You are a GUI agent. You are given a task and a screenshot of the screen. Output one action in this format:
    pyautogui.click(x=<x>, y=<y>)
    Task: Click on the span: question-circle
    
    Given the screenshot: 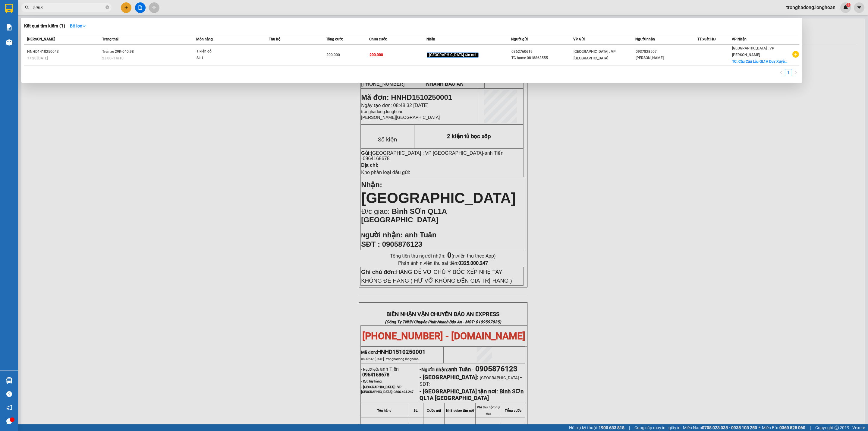 What is the action you would take?
    pyautogui.click(x=9, y=394)
    